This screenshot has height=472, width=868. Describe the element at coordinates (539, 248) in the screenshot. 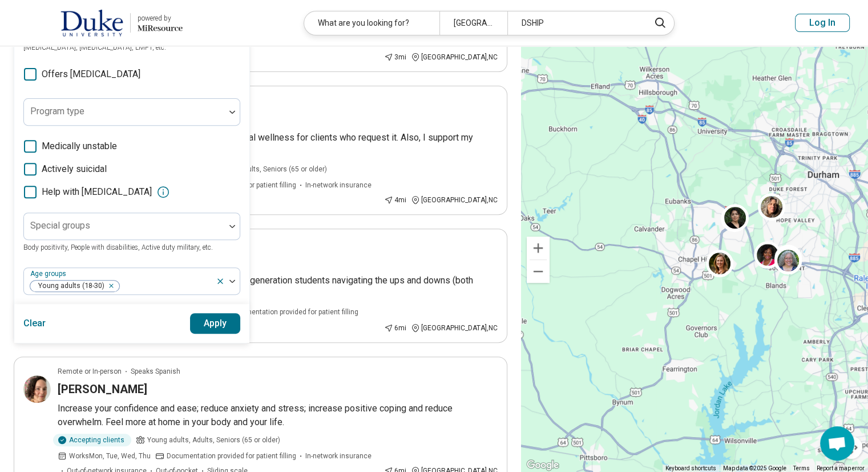

I see `button: Zoom in` at that location.